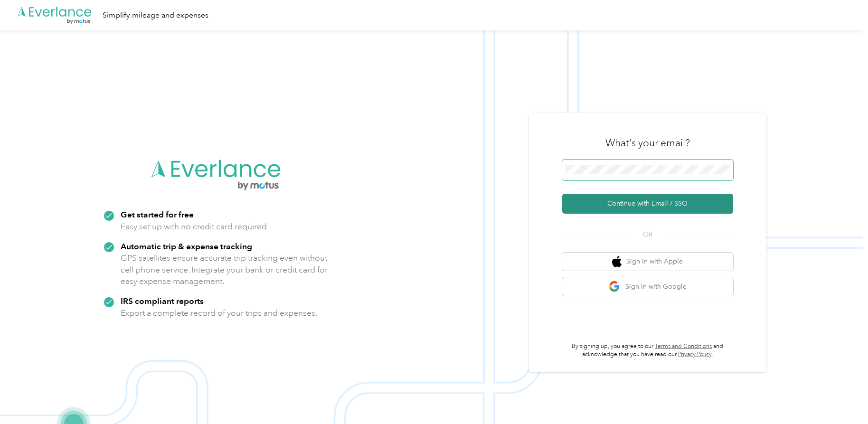  I want to click on p: Easy set up with no credit card required, so click(194, 227).